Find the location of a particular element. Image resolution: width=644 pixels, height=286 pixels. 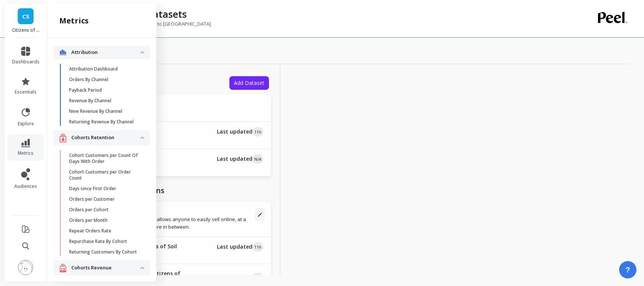

span: 12h is located at coordinates (258, 277).